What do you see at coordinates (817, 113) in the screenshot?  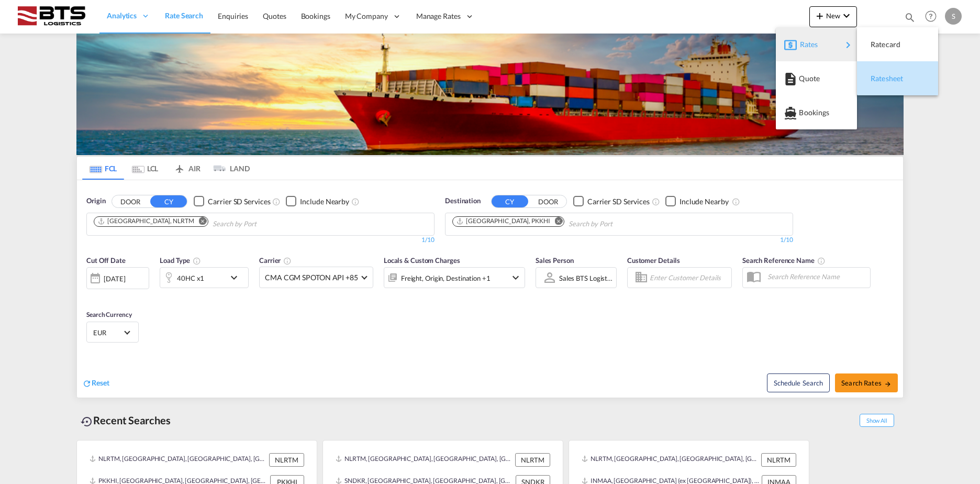 I see `div: Bookings` at bounding box center [817, 113].